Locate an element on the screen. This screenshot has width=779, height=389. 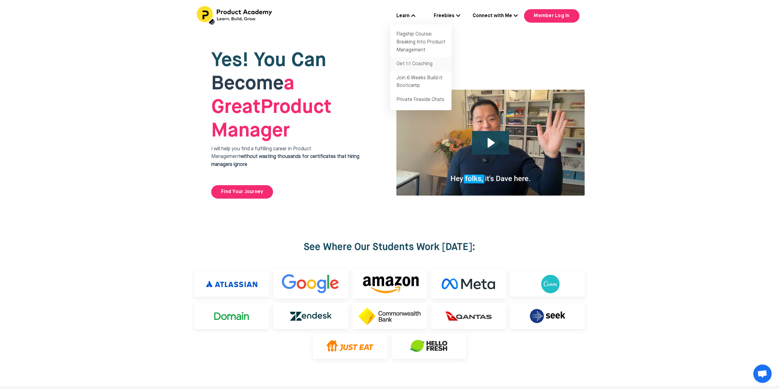
span: I will help you find a fulfilling career in Product Management is located at coordinates (285, 157).